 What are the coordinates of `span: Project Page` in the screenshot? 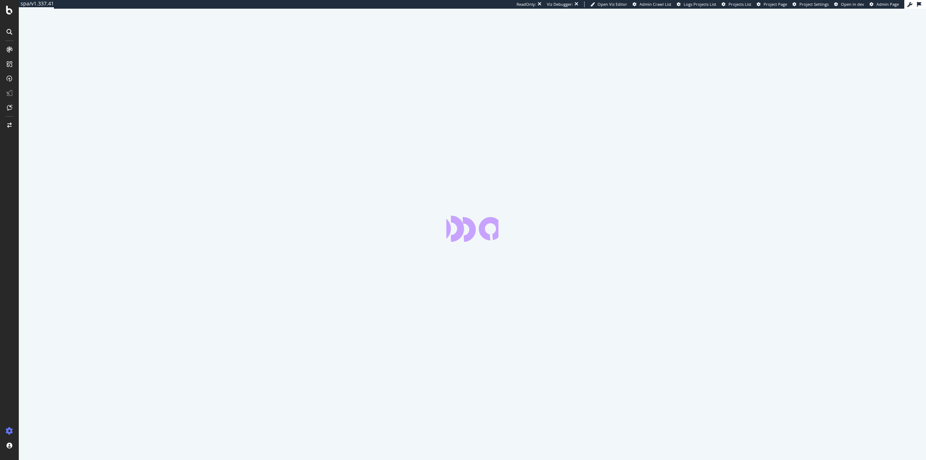 It's located at (775, 4).